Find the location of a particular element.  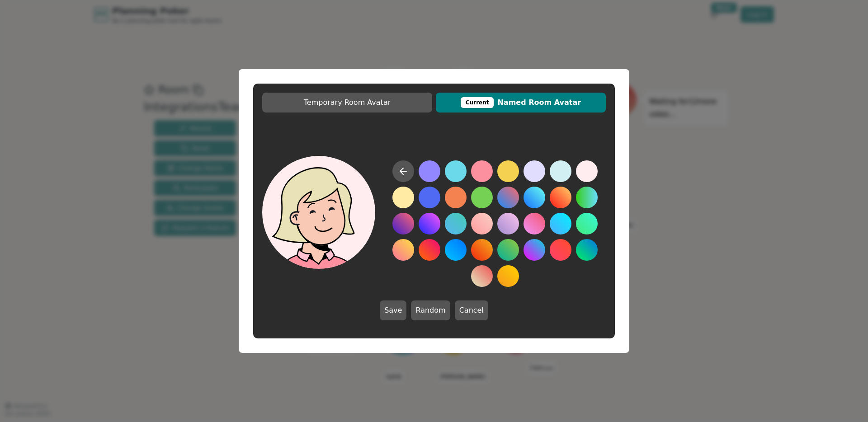

span: Temporary Room Avatar is located at coordinates (347, 103).